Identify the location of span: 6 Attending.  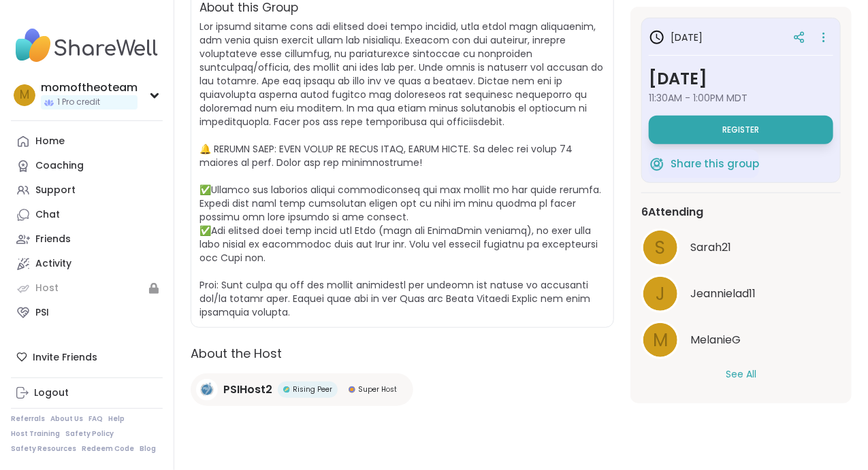
(672, 212).